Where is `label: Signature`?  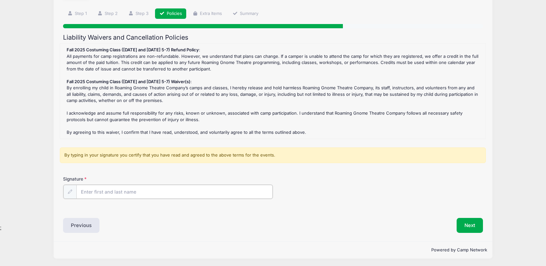
label: Signature is located at coordinates (115, 179).